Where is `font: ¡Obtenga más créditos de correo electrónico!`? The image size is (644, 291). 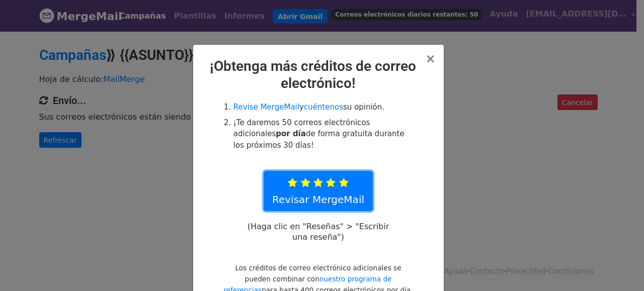
font: ¡Obtenga más créditos de correo electrónico! is located at coordinates (313, 74).